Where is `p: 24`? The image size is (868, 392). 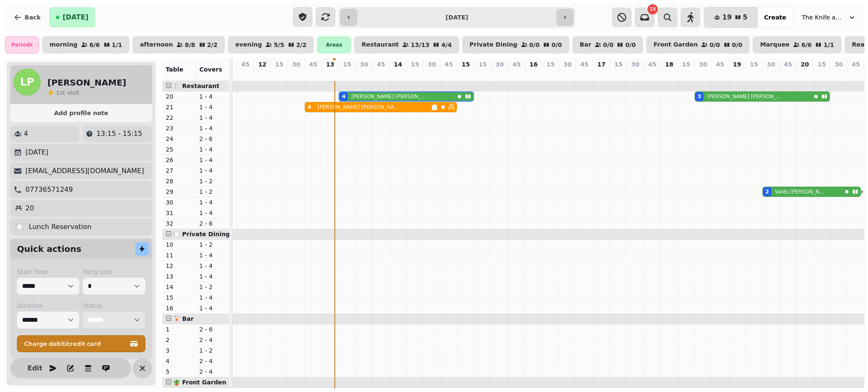 p: 24 is located at coordinates (179, 139).